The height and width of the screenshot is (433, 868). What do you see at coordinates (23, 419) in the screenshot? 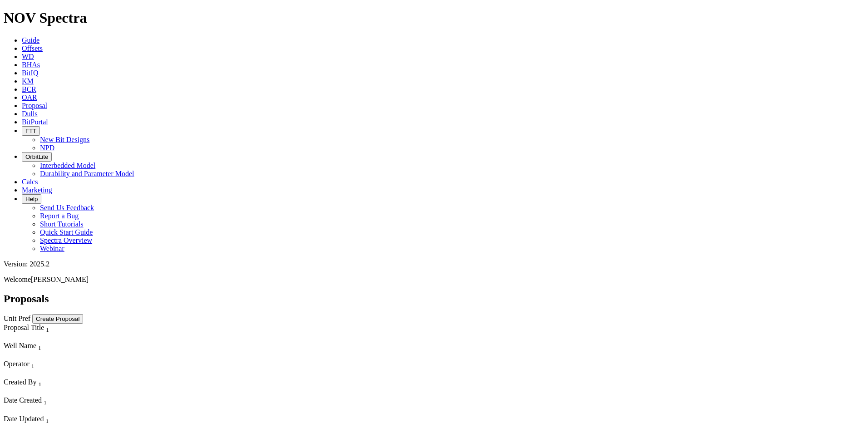
I see `span: Date Updated` at bounding box center [23, 419].